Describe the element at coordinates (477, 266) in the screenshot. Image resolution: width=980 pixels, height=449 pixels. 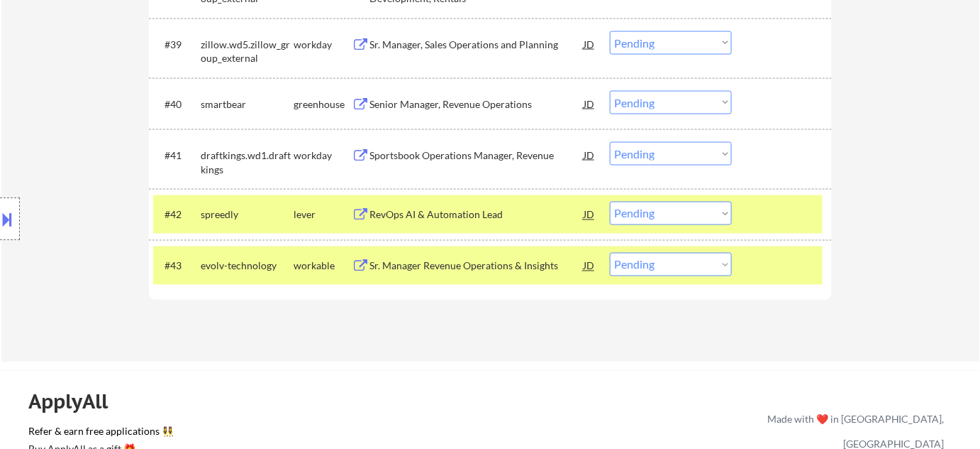
I see `div: Sr. Manager Revenue Operations & Insights` at that location.